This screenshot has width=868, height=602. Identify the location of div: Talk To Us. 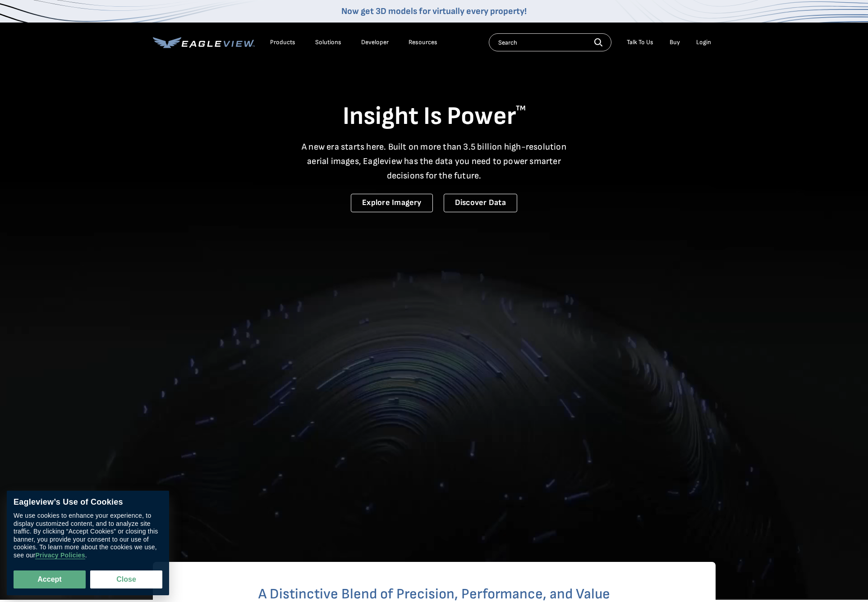
(640, 42).